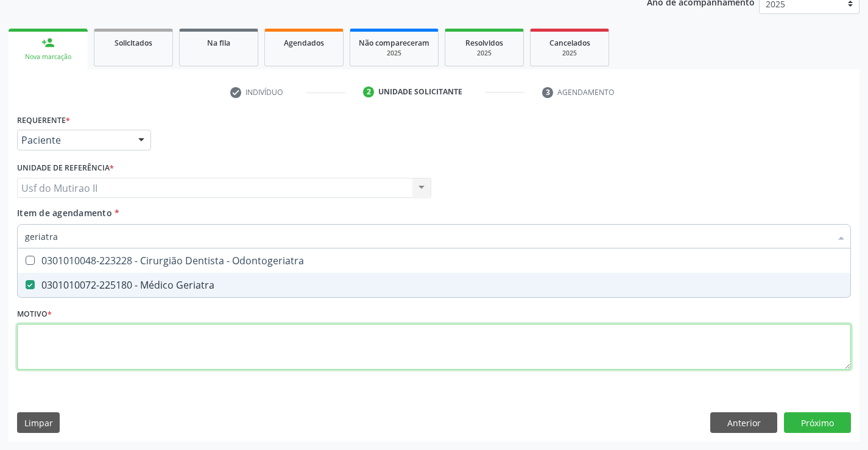  I want to click on div: 0301010048-223228 - Cirurgião Dentista - Odontogeriatra, so click(434, 260).